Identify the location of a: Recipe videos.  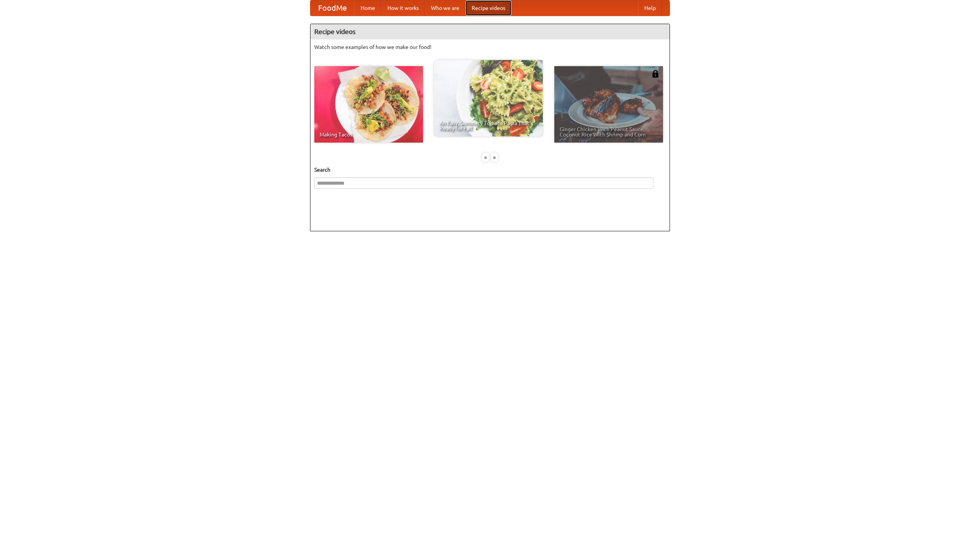
(488, 8).